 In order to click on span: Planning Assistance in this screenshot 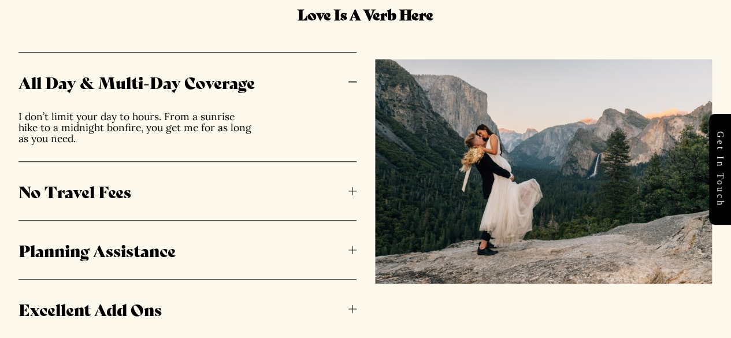, I will do `click(183, 250)`.